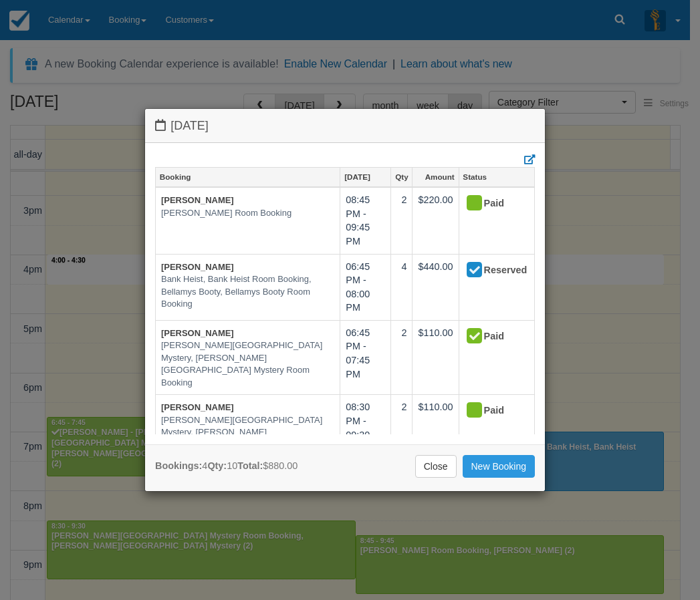 This screenshot has height=600, width=700. What do you see at coordinates (365, 357) in the screenshot?
I see `td: 06:45 PM - 07:45 PM` at bounding box center [365, 357].